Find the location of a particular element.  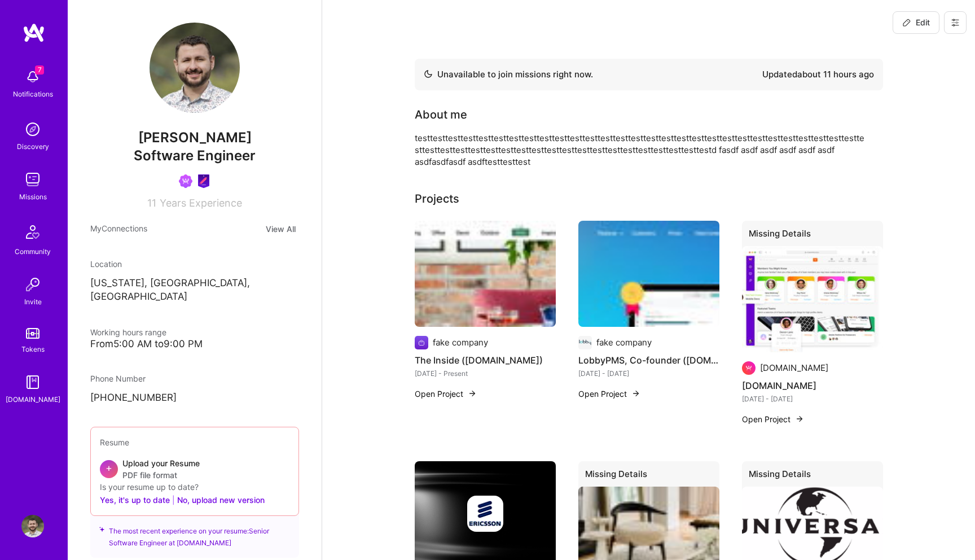

div: From 5:00 AM to 9:00 PM is located at coordinates (195, 344).